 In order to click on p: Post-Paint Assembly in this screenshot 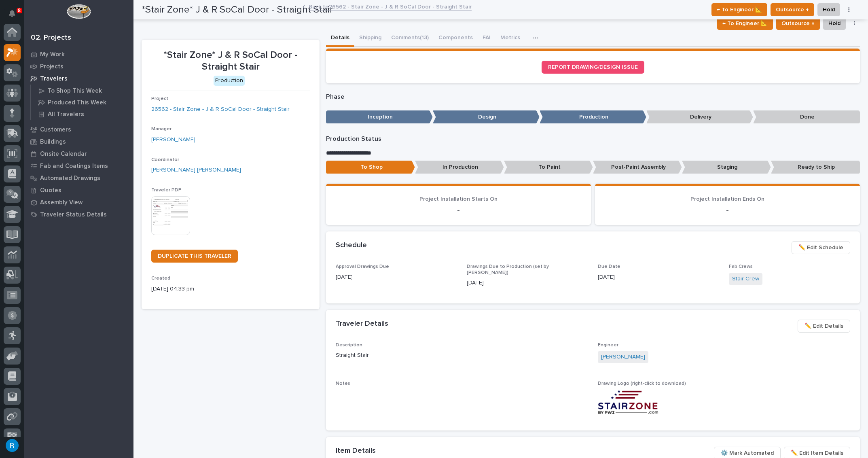, I will do `click(637, 167)`.